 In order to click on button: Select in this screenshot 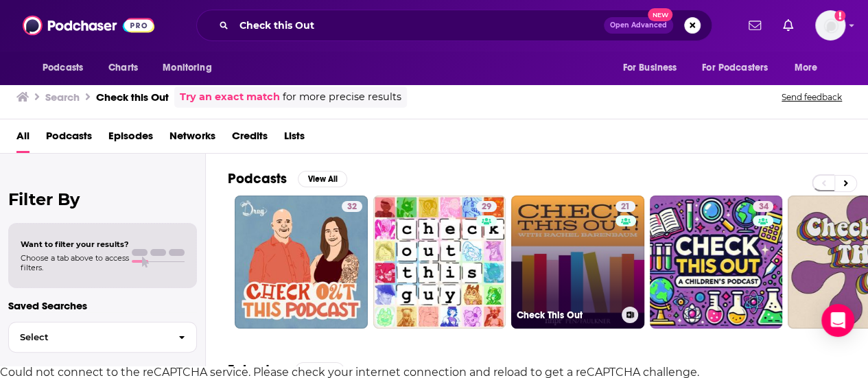, I will do `click(102, 337)`.